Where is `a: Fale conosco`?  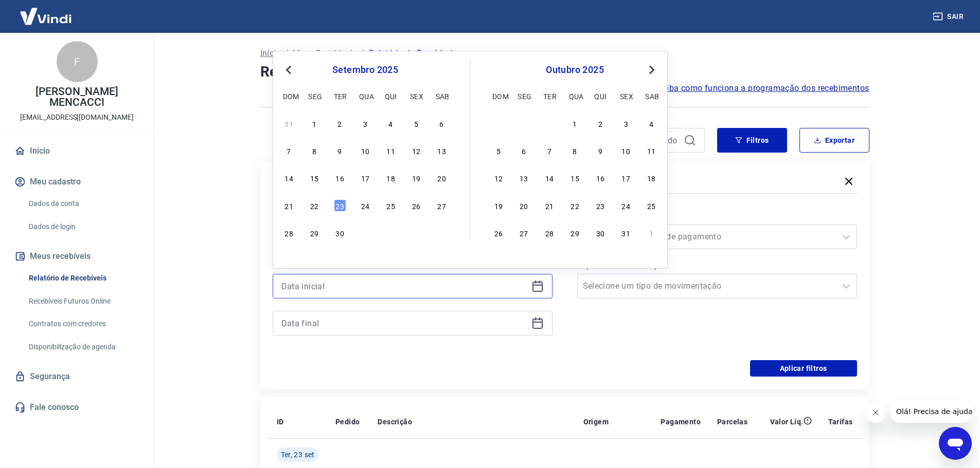 a: Fale conosco is located at coordinates (77, 408).